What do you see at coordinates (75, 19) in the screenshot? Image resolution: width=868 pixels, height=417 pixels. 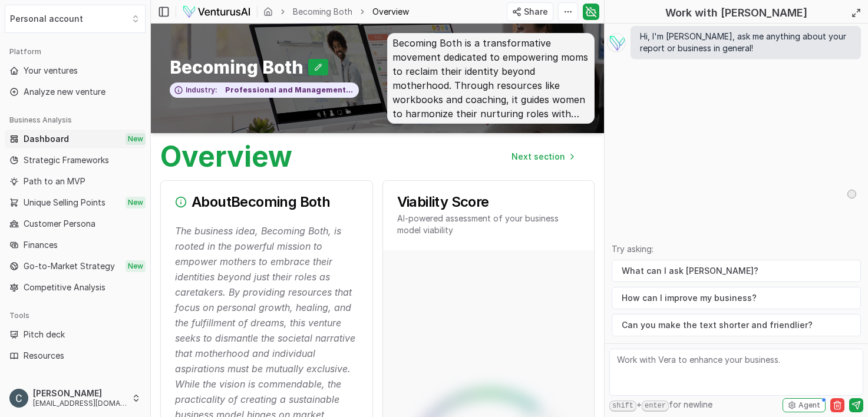 I see `button: Select an organization` at bounding box center [75, 19].